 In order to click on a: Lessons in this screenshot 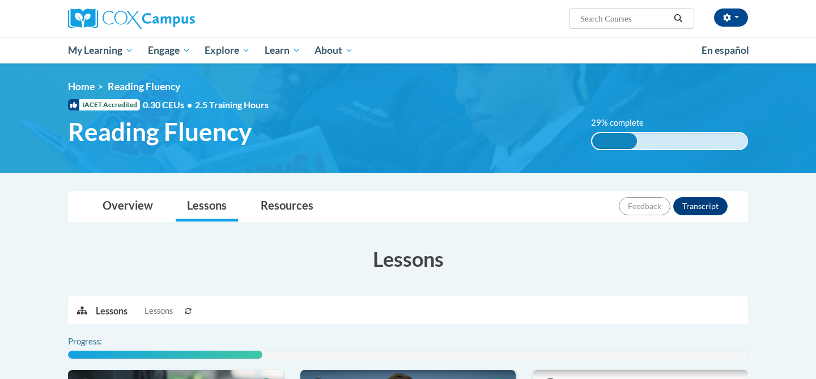, I will do `click(207, 206)`.